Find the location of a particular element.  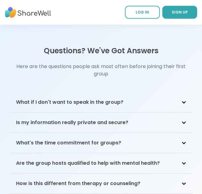

h3: What's the time commitment for groups? is located at coordinates (68, 143).